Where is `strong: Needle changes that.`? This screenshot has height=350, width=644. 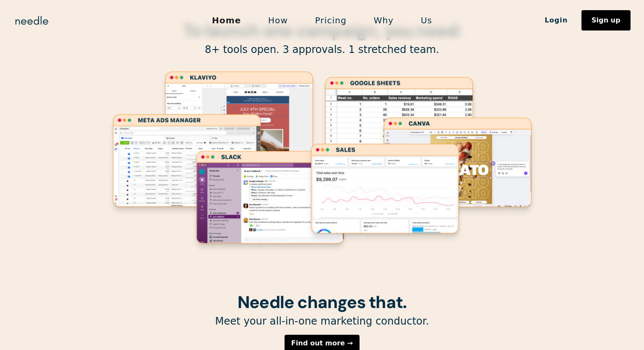 strong: Needle changes that. is located at coordinates (322, 302).